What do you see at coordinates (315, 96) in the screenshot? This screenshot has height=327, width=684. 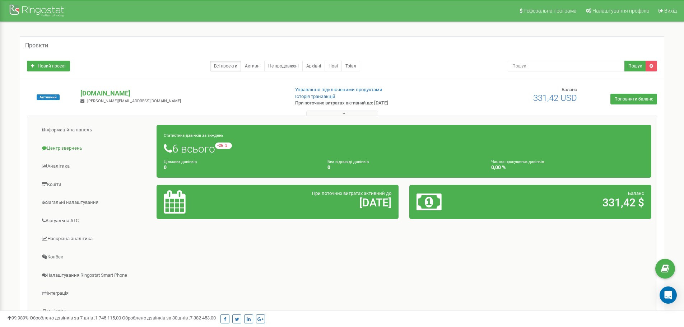 I see `a: Історія транзакцій` at bounding box center [315, 96].